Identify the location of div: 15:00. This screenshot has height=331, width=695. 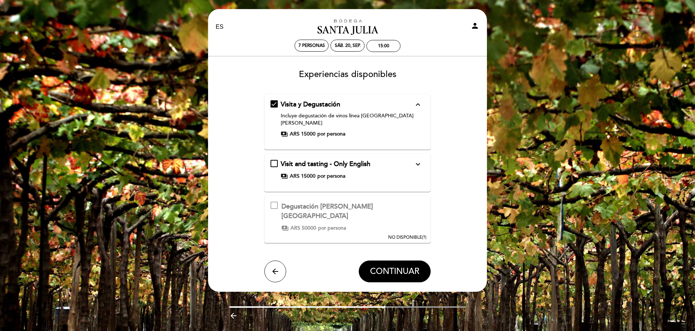
(384, 46).